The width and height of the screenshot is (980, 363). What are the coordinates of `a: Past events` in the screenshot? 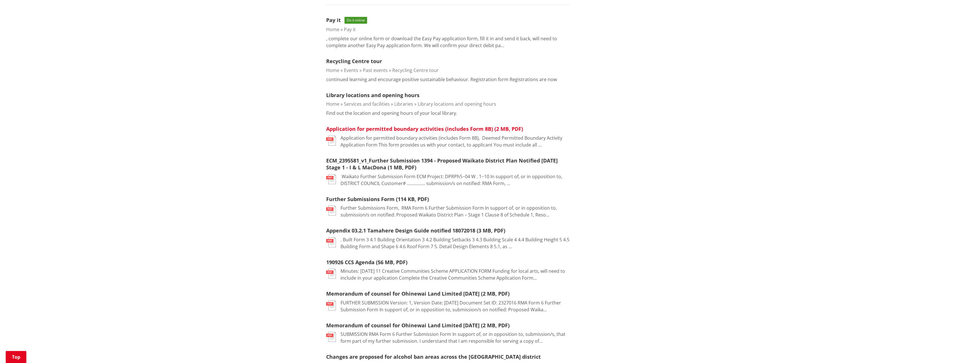 It's located at (375, 70).